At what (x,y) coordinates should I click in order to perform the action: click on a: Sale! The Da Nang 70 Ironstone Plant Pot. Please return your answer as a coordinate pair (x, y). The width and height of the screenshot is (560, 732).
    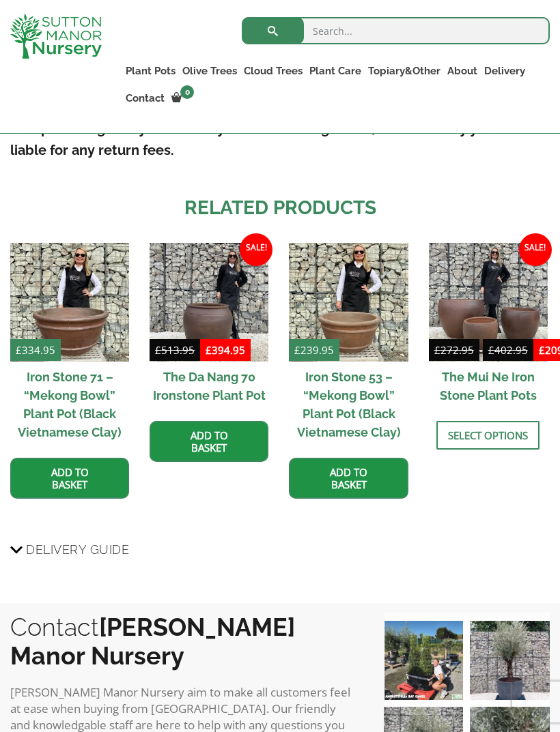
    Looking at the image, I should click on (209, 327).